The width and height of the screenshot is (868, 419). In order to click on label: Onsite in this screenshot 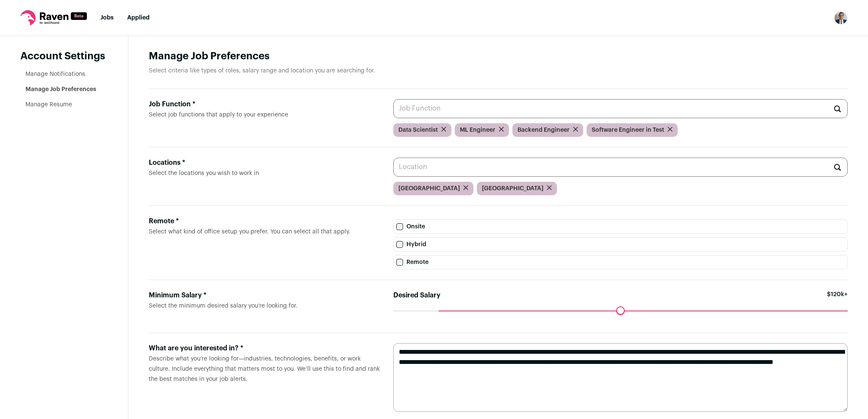, I will do `click(621, 227)`.